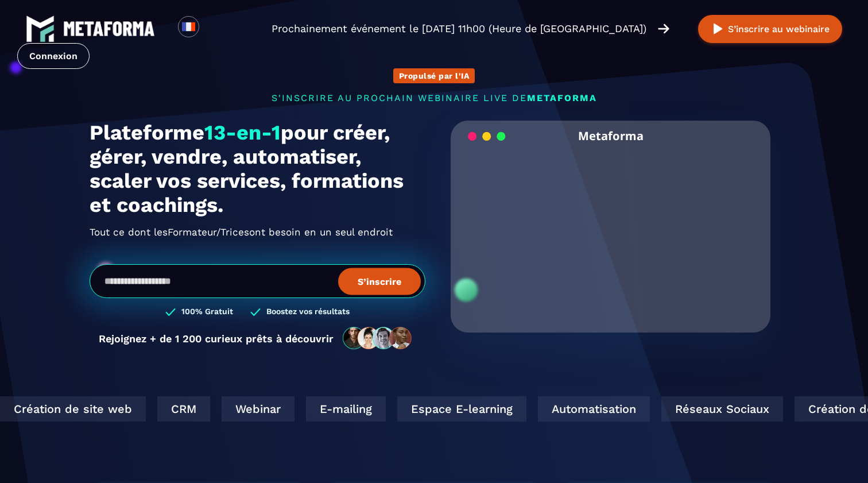 Image resolution: width=868 pixels, height=483 pixels. I want to click on div: CRM, so click(180, 409).